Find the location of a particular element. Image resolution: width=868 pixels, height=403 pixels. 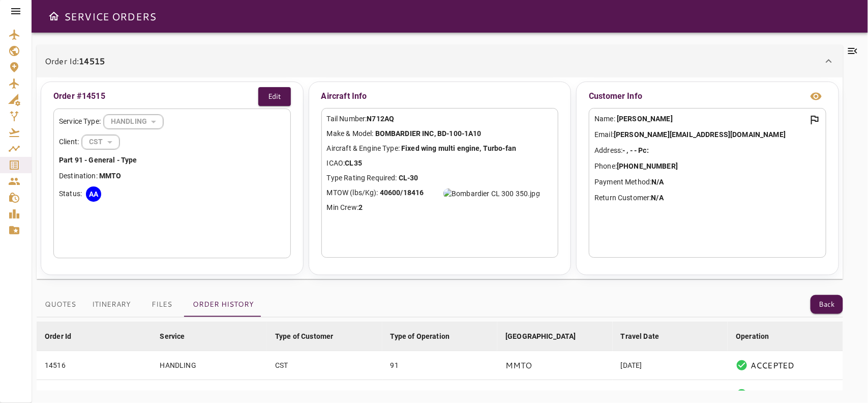

p: Name: is located at coordinates (707, 119).